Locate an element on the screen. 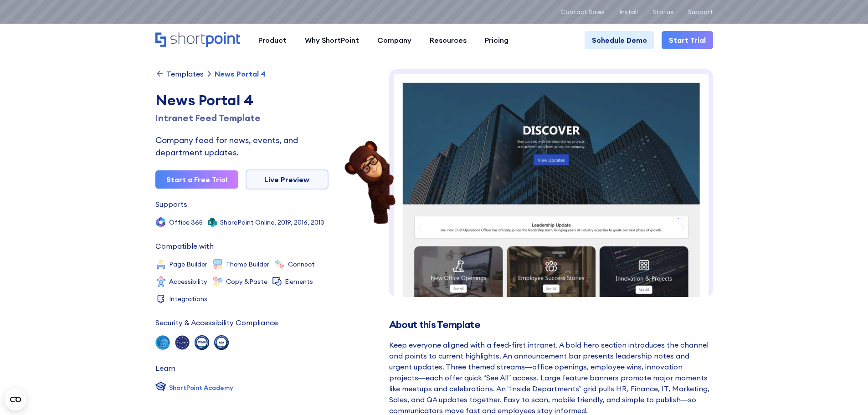 This screenshot has width=868, height=415. div: Office 365 is located at coordinates (186, 222).